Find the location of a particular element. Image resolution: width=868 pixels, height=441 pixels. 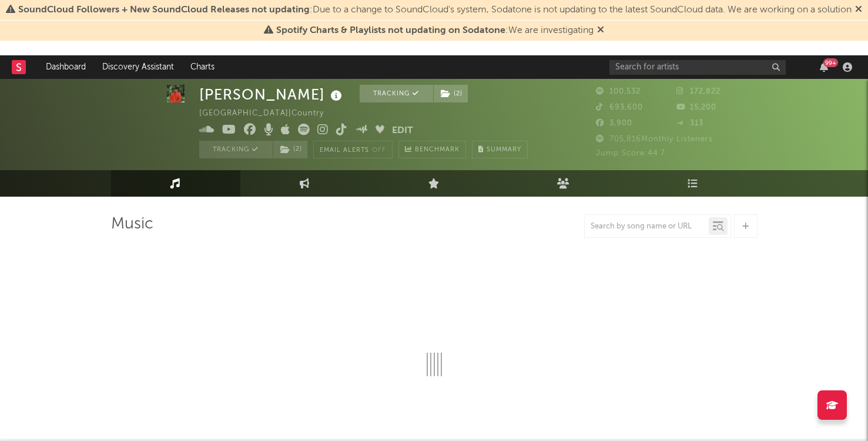

button: Edit is located at coordinates (403, 130).